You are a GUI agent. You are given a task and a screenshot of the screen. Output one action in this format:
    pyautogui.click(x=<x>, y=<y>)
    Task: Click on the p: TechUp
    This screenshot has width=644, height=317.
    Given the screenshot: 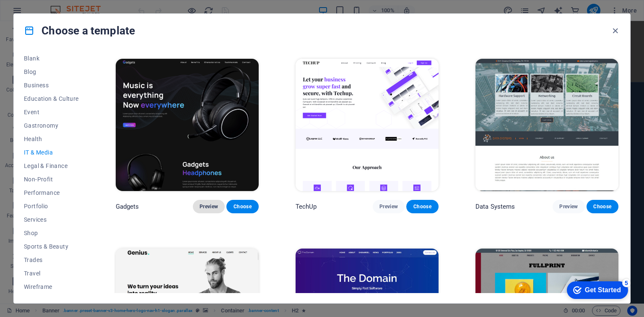 What is the action you would take?
    pyautogui.click(x=306, y=206)
    